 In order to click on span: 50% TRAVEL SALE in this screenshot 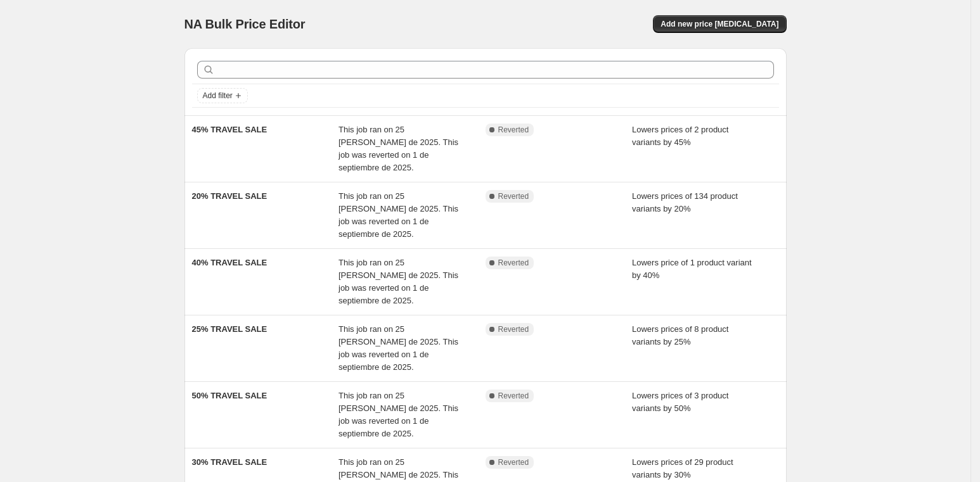, I will do `click(230, 396)`.